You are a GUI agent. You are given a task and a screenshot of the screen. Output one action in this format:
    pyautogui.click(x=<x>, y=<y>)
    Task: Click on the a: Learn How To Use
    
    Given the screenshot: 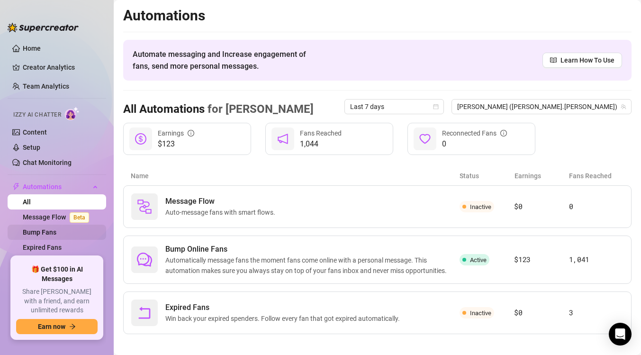 What is the action you would take?
    pyautogui.click(x=582, y=60)
    